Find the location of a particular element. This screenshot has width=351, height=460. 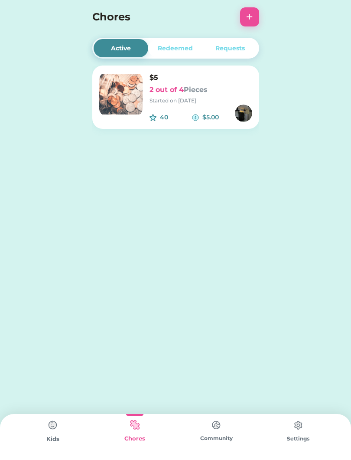

h4: Chores is located at coordinates (164, 17).